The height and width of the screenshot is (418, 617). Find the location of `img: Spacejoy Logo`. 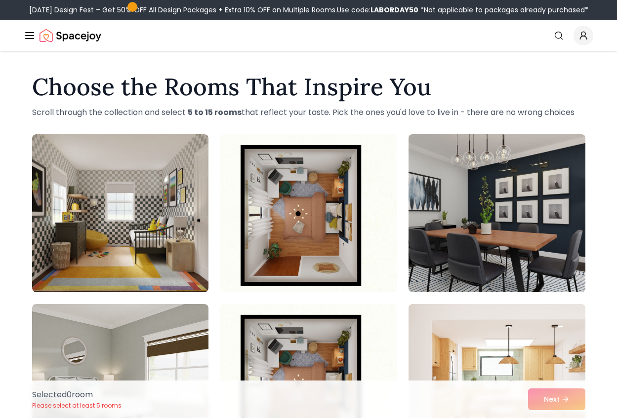

img: Spacejoy Logo is located at coordinates (70, 36).